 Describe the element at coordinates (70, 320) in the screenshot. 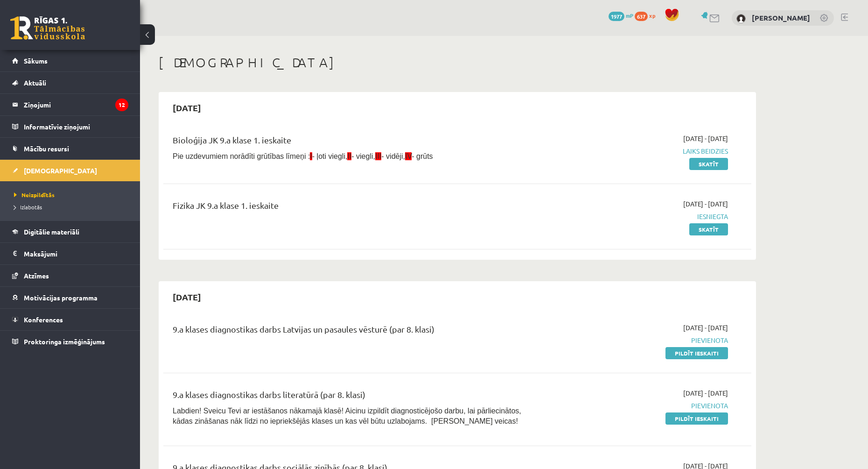

I see `a: Konferences` at that location.